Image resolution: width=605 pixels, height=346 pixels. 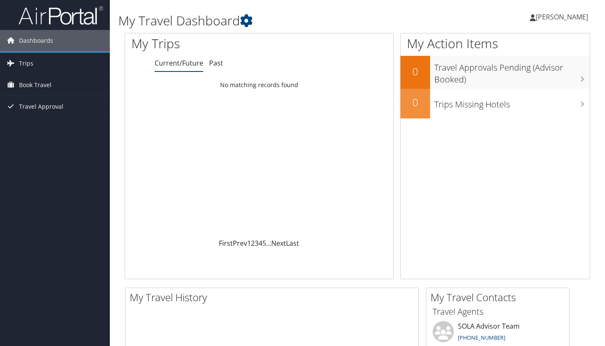 What do you see at coordinates (274, 297) in the screenshot?
I see `h2: My Travel History` at bounding box center [274, 297].